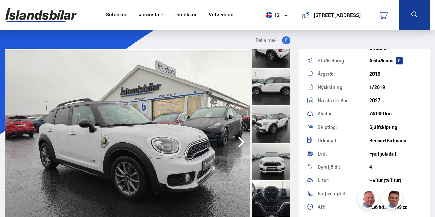 The image size is (435, 217). Describe the element at coordinates (344, 127) in the screenshot. I see `div: Skipting:` at that location.